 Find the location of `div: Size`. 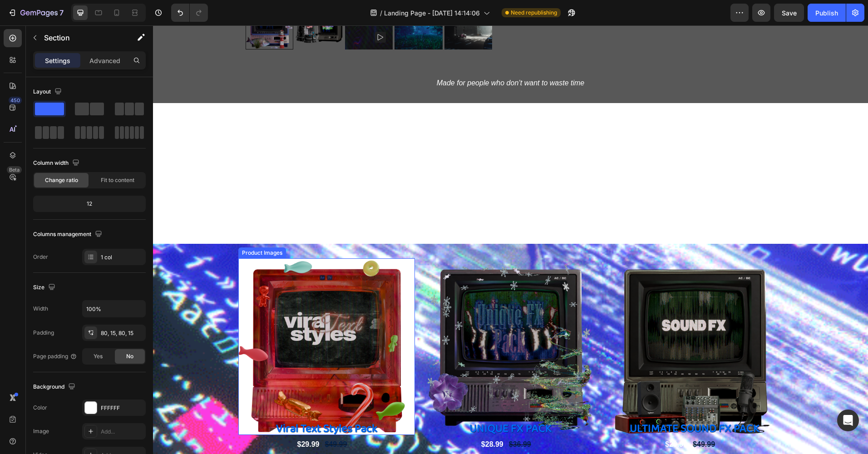

div: Size is located at coordinates (45, 287).